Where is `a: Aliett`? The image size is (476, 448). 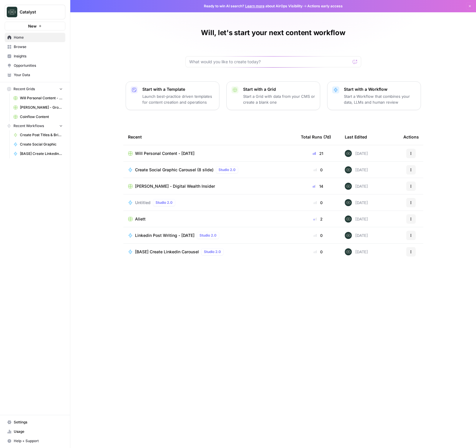 a: Aliett is located at coordinates (210, 219).